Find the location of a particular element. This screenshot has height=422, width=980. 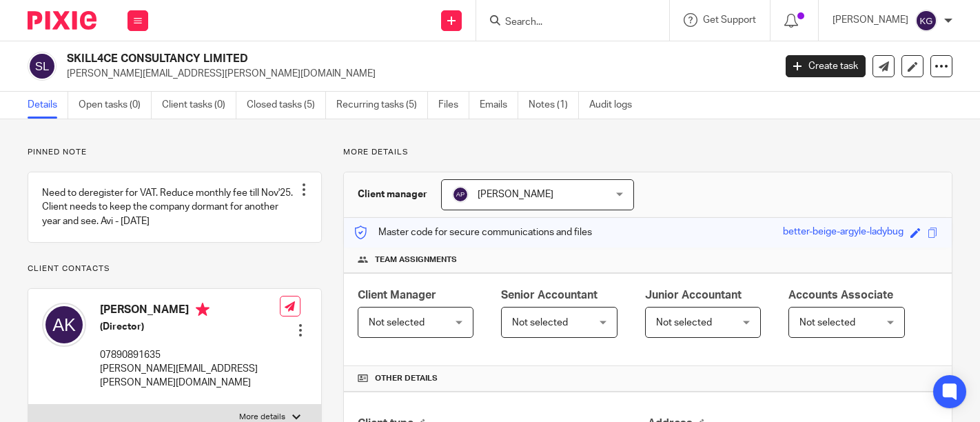

a: Notes (1) is located at coordinates (553, 104).